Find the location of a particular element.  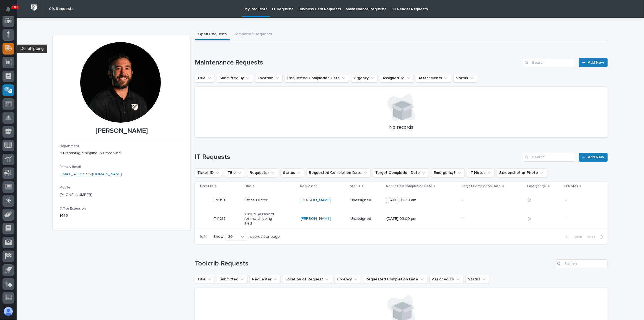

button: Completed Requests is located at coordinates (253, 35).